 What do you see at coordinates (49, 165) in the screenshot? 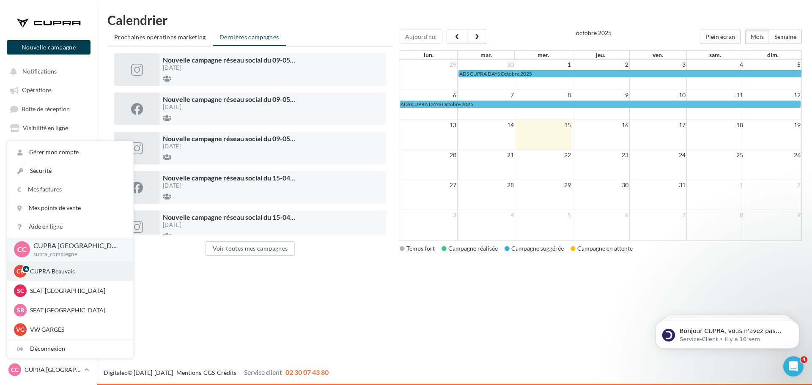
I see `a: Contacts` at bounding box center [49, 165].